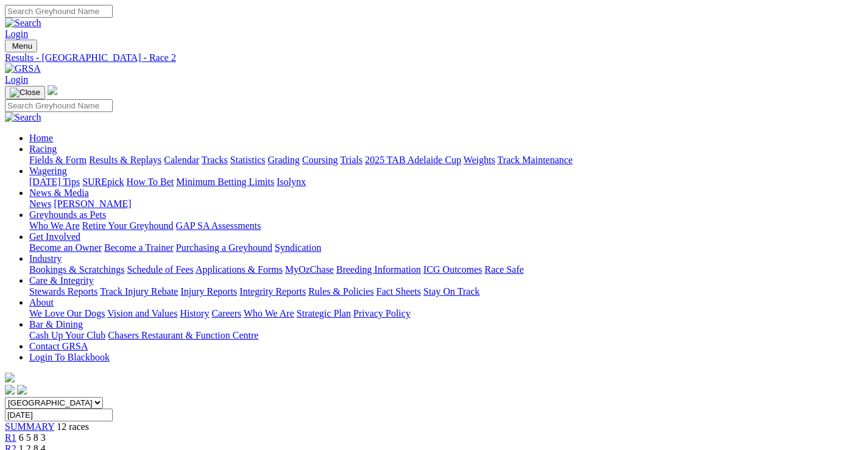 This screenshot has height=450, width=868. What do you see at coordinates (42, 302) in the screenshot?
I see `a: About` at bounding box center [42, 302].